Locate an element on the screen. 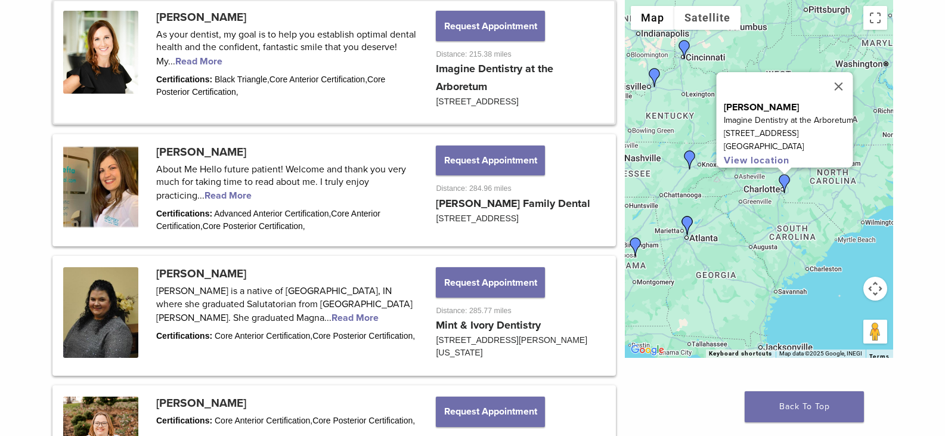  div: Dr. Steven Leach is located at coordinates (617, 201).